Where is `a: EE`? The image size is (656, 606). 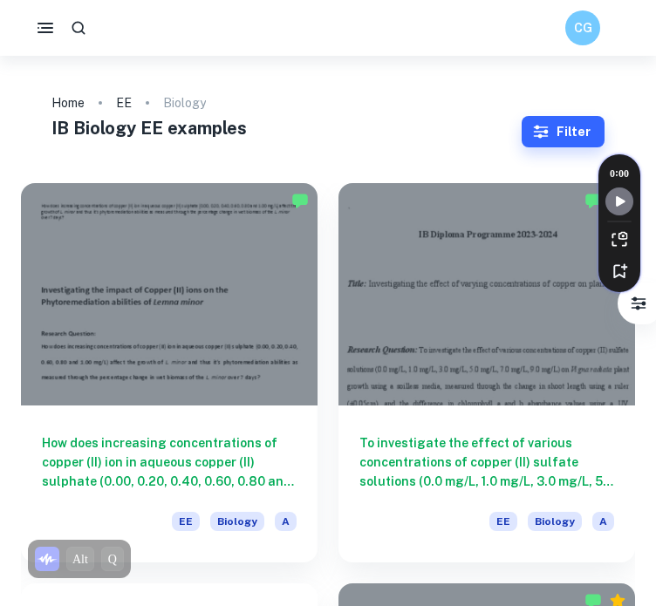
a: EE is located at coordinates (124, 103).